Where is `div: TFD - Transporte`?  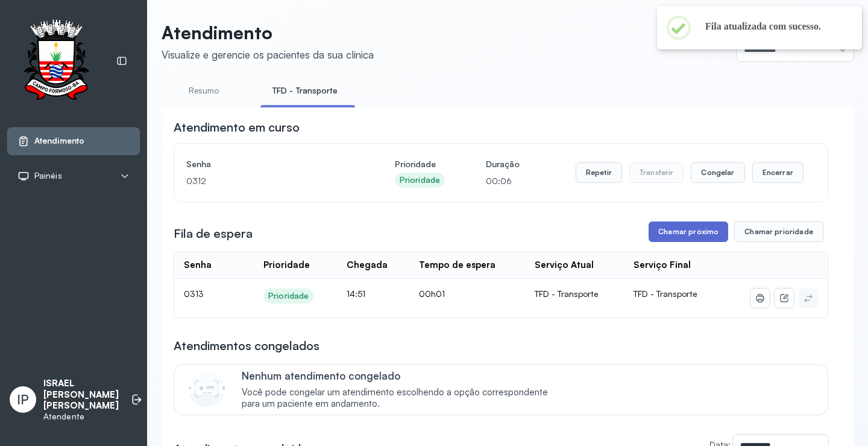
div: TFD - Transporte is located at coordinates (575, 294).